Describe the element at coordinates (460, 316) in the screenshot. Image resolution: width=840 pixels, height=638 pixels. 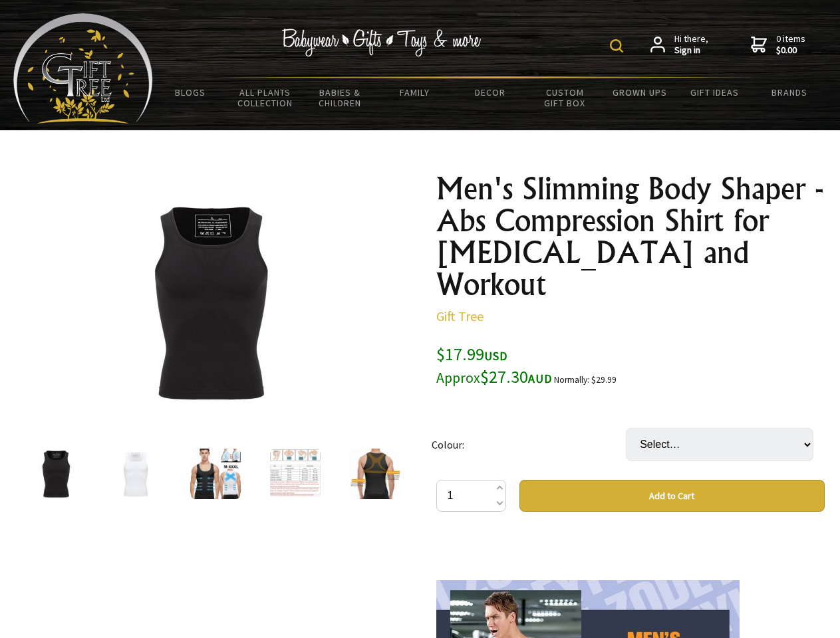
I see `a: Gift Tree` at that location.